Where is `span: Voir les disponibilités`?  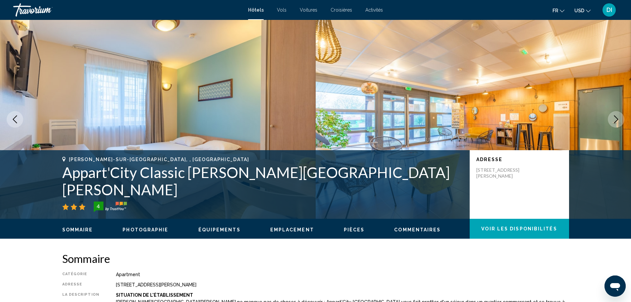
span: Voir les disponibilités is located at coordinates (519, 229).